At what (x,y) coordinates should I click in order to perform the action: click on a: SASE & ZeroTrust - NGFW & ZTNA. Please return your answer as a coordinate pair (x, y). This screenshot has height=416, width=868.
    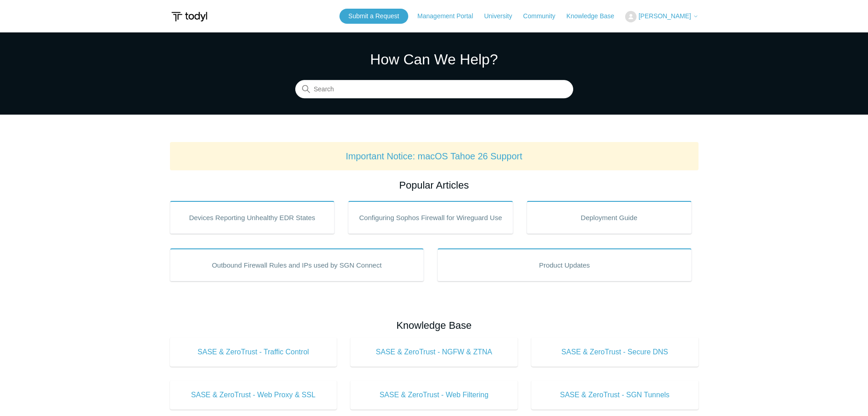
    Looking at the image, I should click on (434, 351).